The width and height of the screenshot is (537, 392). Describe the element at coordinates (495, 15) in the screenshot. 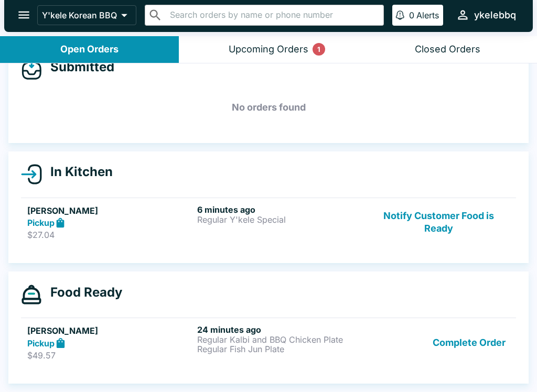

I see `div: ykelebbq` at that location.